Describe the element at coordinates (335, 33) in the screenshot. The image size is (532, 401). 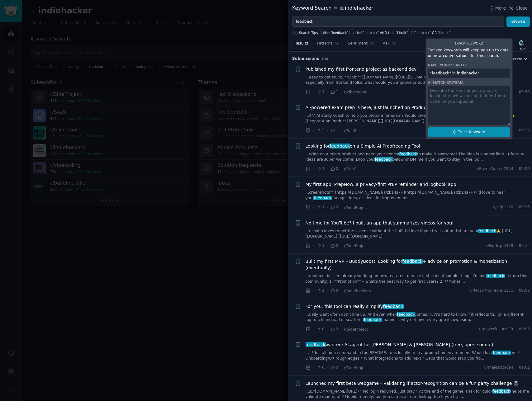
I see `a: title:"feedback"` at that location.